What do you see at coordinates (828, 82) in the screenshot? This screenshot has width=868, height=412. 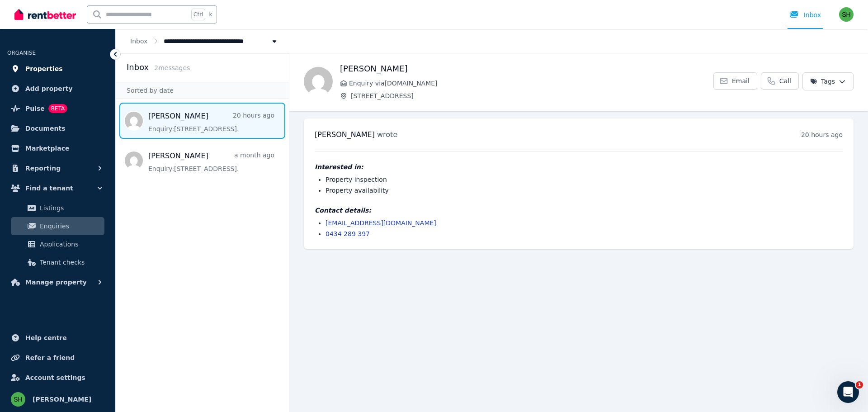 I see `button: Tags` at bounding box center [828, 82].